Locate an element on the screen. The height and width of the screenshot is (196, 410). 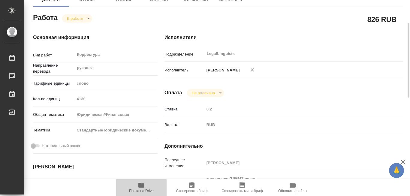
div: RUB is located at coordinates (294, 125).